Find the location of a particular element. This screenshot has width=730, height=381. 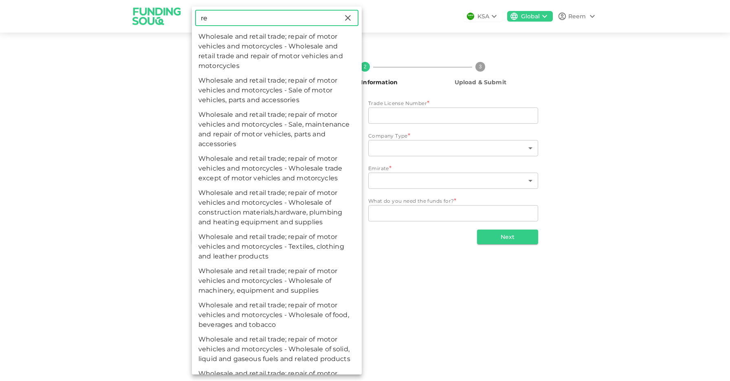

li: Wholesale and retail trade; repair of motor vehicles and motorcycles - Wholesale trade except of ... is located at coordinates (276, 169).